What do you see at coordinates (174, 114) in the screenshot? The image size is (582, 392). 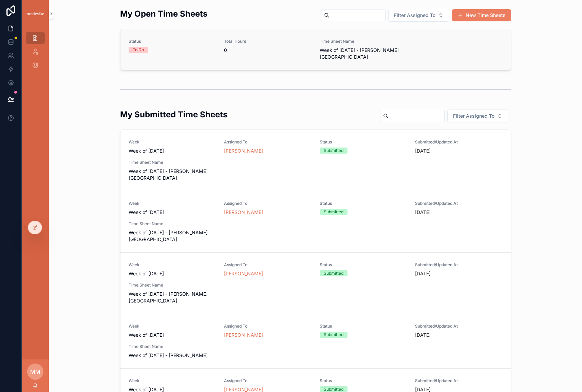 I see `h2: My Submitted Time Sheets` at bounding box center [174, 114].